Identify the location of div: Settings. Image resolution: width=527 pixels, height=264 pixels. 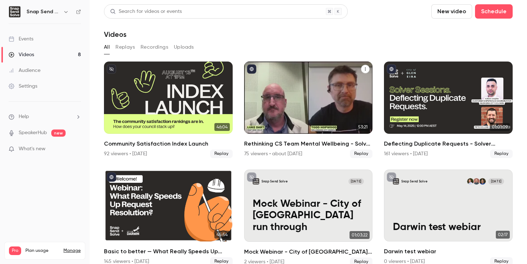
(23, 86).